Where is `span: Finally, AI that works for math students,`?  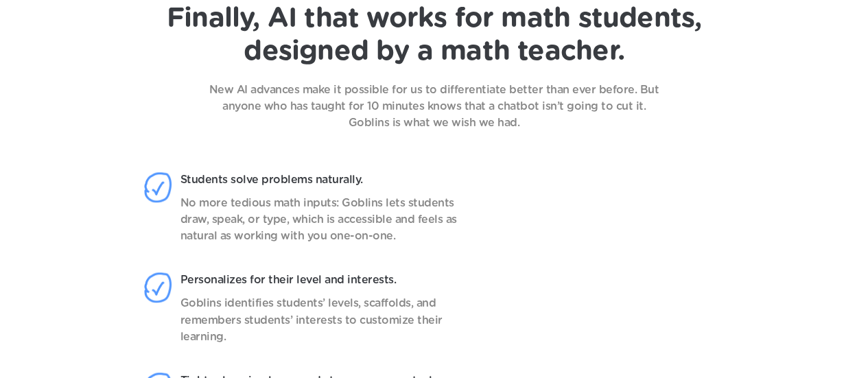
span: Finally, AI that works for math students, is located at coordinates (434, 19).